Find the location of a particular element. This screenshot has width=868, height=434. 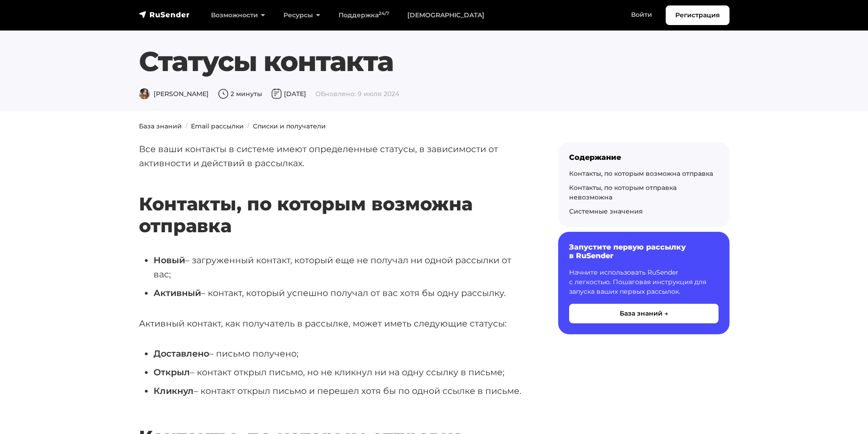

p: Активный контакт, как получатель в рассылке, может иметь следующие статусы: is located at coordinates (334, 323).